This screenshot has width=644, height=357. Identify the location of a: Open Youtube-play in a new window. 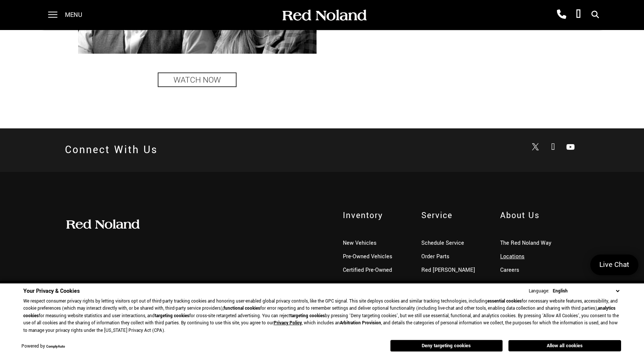
(571, 147).